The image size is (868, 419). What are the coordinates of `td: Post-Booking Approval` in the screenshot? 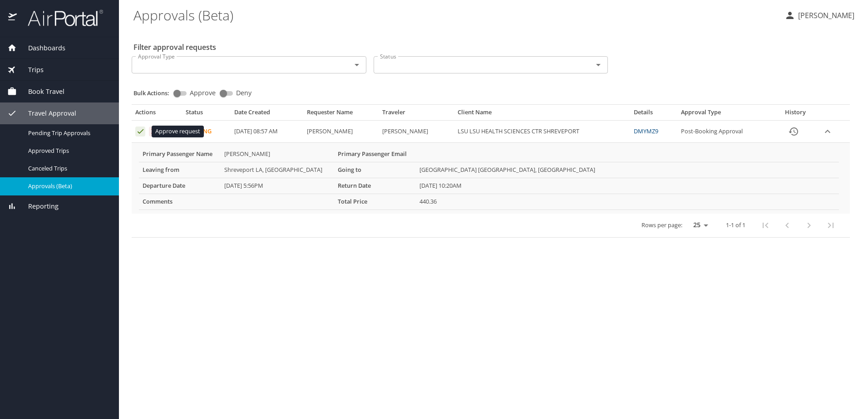 It's located at (725, 132).